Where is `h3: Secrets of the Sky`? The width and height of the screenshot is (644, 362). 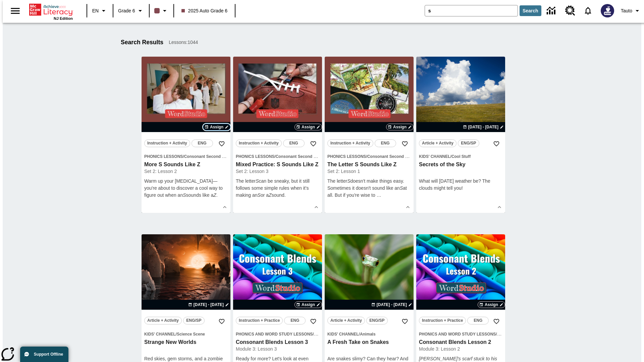 h3: Secrets of the Sky is located at coordinates (461, 165).